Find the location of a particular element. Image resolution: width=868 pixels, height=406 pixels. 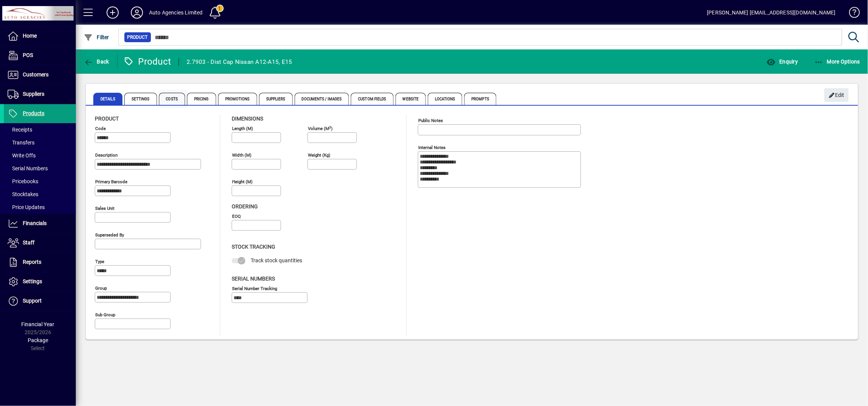

mat-label: EOQ is located at coordinates (236, 216).